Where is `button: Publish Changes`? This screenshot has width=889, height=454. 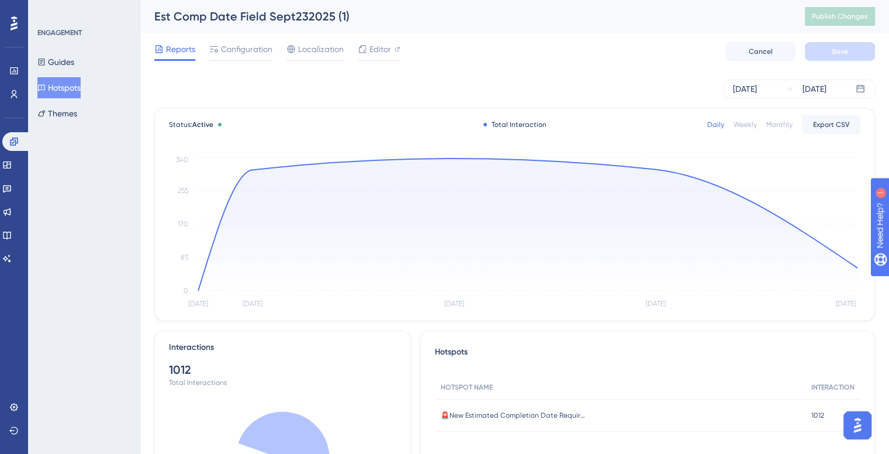 button: Publish Changes is located at coordinates (840, 16).